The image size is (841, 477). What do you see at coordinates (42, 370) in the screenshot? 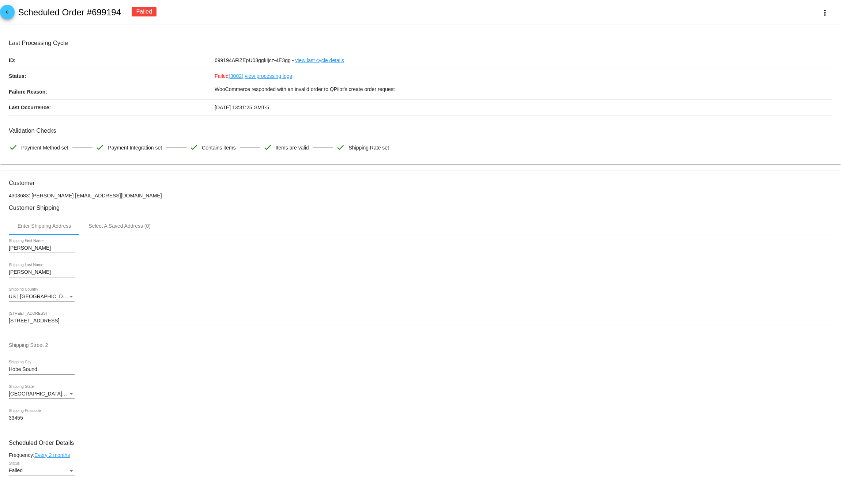
I see `input: Shipping City` at bounding box center [42, 370].